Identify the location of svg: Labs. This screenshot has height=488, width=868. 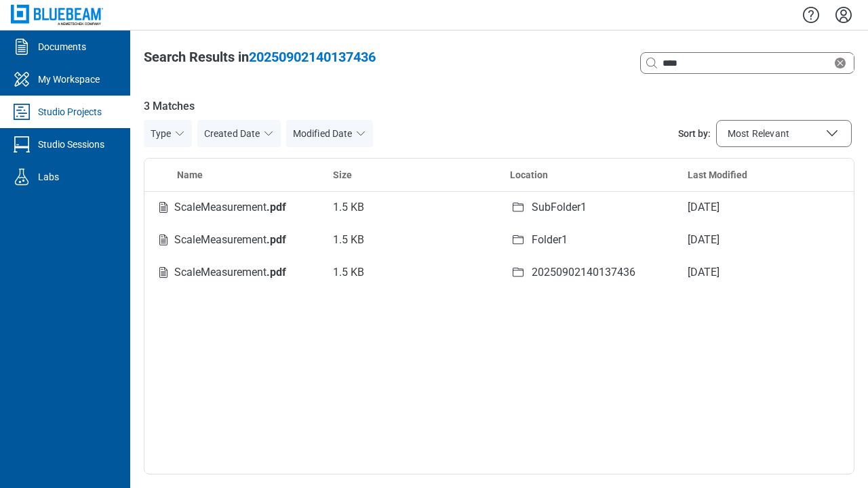
(22, 177).